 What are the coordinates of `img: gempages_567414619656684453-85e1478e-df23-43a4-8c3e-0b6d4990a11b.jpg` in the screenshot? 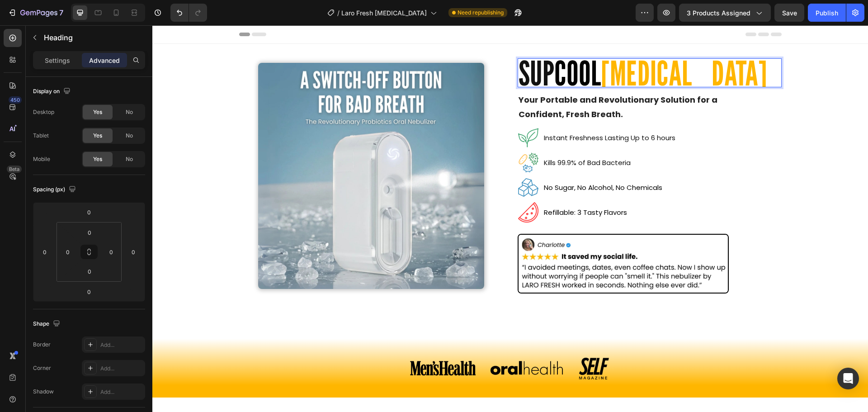 It's located at (471, 239).